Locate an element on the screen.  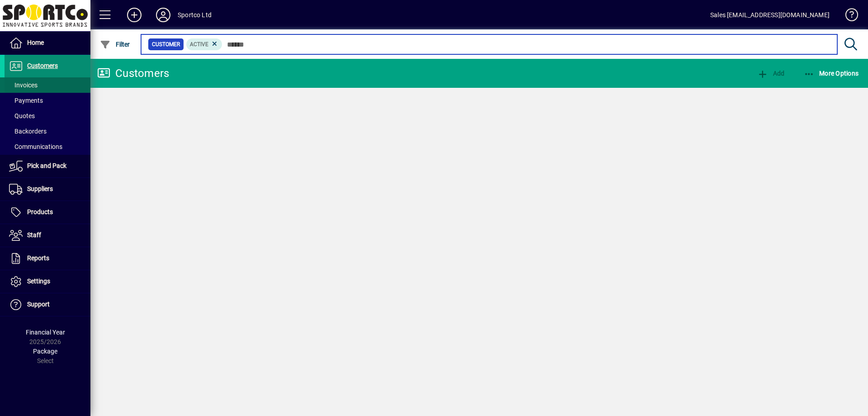
span: Communications is located at coordinates (36, 147).